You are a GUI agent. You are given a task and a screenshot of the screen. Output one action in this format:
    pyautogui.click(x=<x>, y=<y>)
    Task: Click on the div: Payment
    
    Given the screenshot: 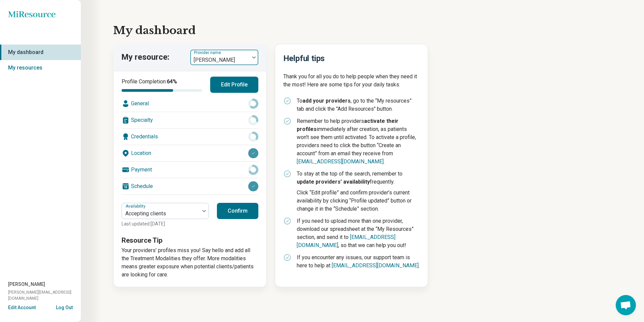 What is the action you would take?
    pyautogui.click(x=190, y=170)
    